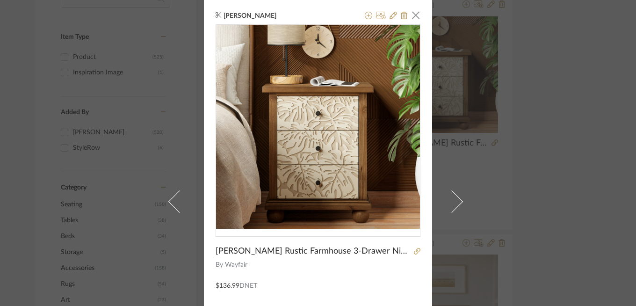 This screenshot has height=306, width=636. Describe the element at coordinates (227, 286) in the screenshot. I see `span: $136.99` at that location.